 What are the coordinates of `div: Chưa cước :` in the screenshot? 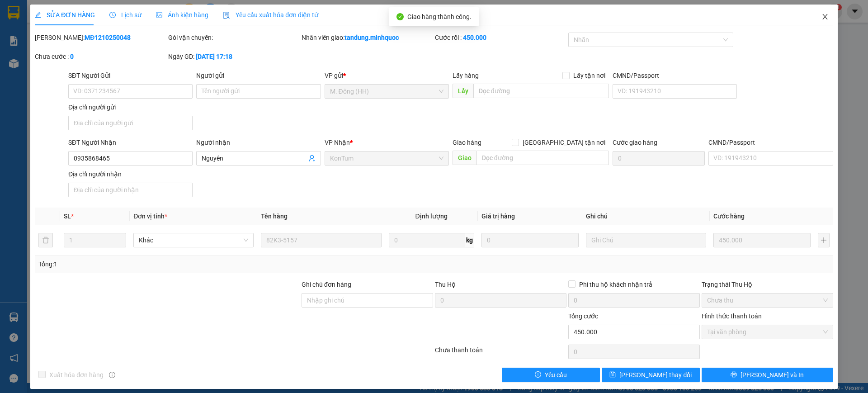 It's located at (101, 56).